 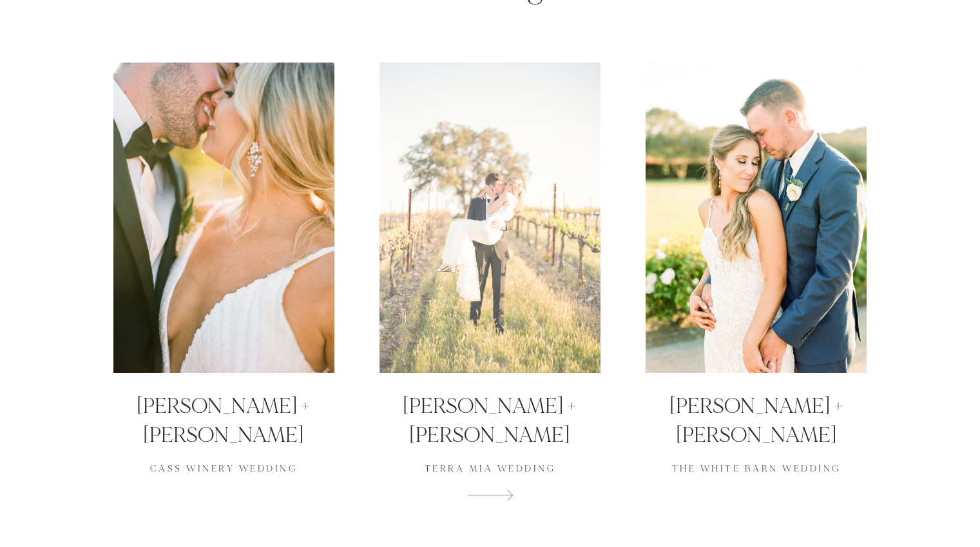 I want to click on p: The White Barn Wedding, so click(x=756, y=462).